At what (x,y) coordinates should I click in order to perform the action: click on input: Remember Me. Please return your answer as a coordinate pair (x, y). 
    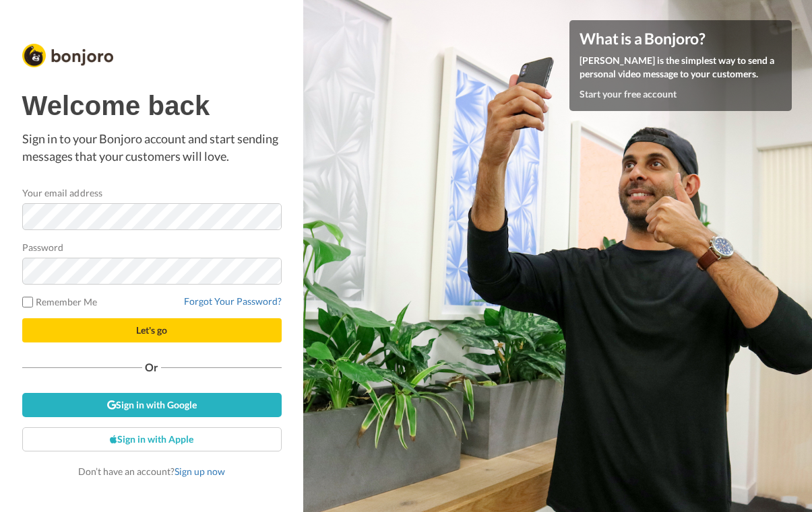
    Looking at the image, I should click on (27, 303).